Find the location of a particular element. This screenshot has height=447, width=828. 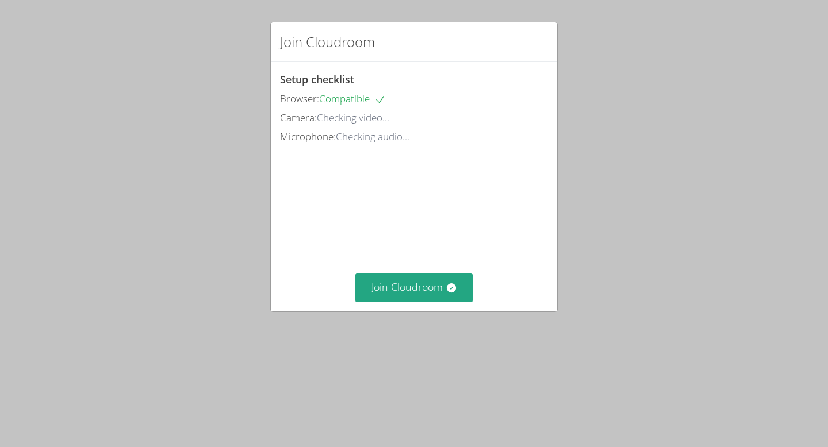

span: Setup checklist is located at coordinates (317, 79).